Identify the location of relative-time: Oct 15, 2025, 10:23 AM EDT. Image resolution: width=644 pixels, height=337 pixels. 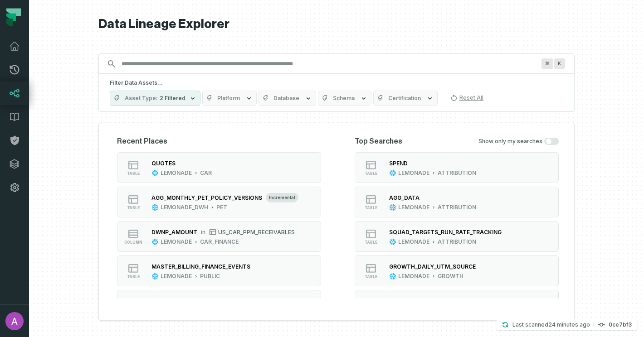
(569, 325).